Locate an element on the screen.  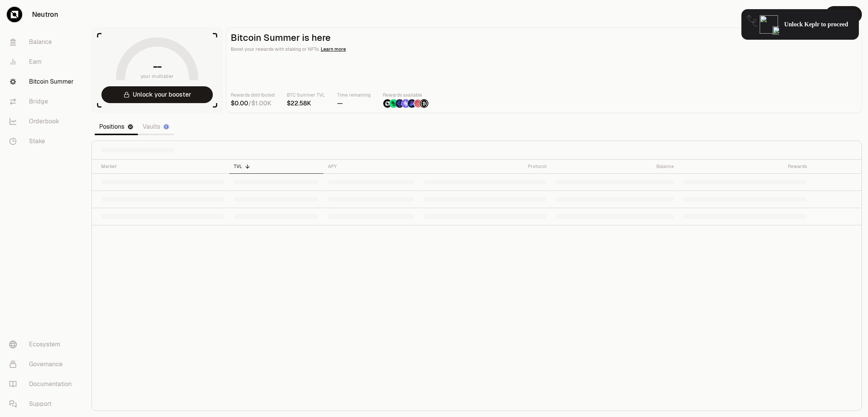
a: Documentation is located at coordinates (43, 384).